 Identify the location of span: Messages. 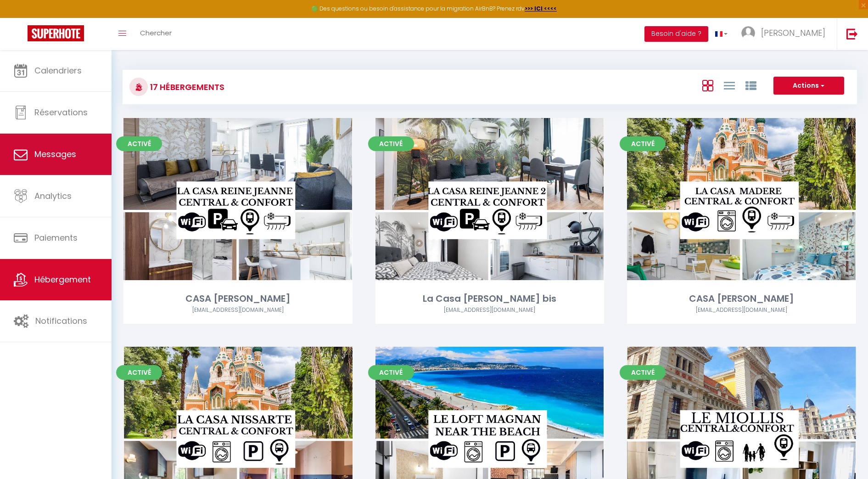
(55, 154).